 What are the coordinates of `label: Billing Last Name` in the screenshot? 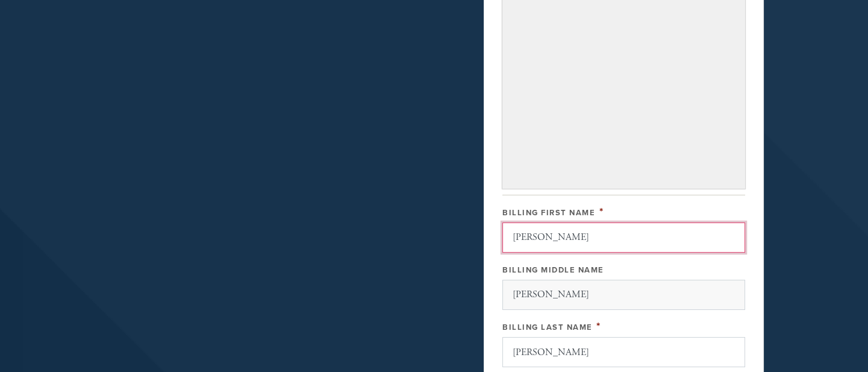 It's located at (547, 327).